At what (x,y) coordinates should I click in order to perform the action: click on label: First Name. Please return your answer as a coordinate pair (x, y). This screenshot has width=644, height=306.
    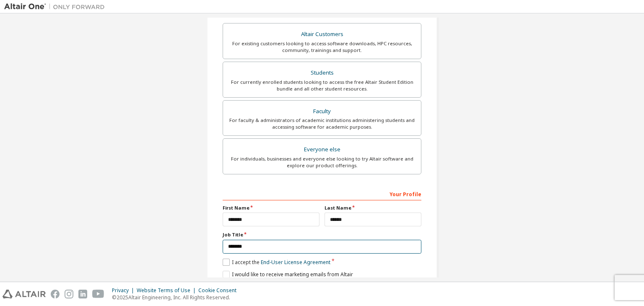
    Looking at the image, I should click on (271, 208).